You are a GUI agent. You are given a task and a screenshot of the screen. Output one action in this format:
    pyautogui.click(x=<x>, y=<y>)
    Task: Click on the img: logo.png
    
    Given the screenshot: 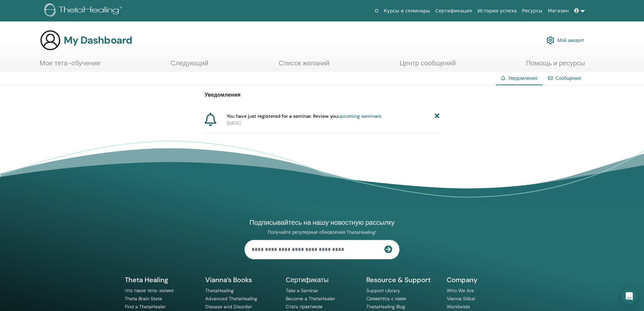 What is the action you would take?
    pyautogui.click(x=84, y=11)
    